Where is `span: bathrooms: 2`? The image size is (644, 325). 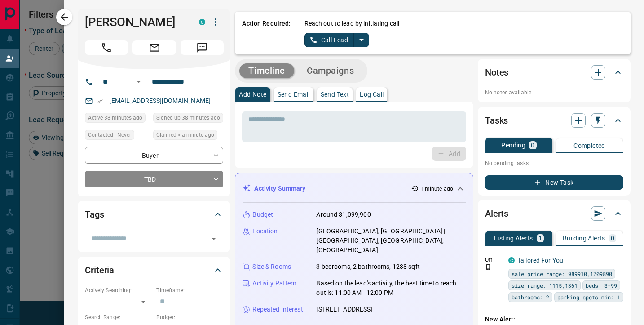 span: bathrooms: 2 is located at coordinates (530, 297).